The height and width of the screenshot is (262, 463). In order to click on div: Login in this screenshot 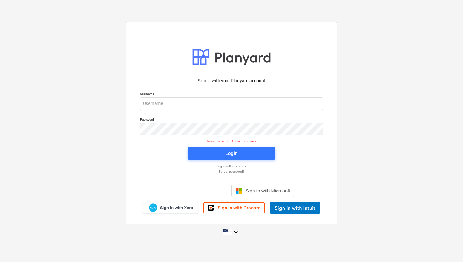, I will do `click(232, 153)`.